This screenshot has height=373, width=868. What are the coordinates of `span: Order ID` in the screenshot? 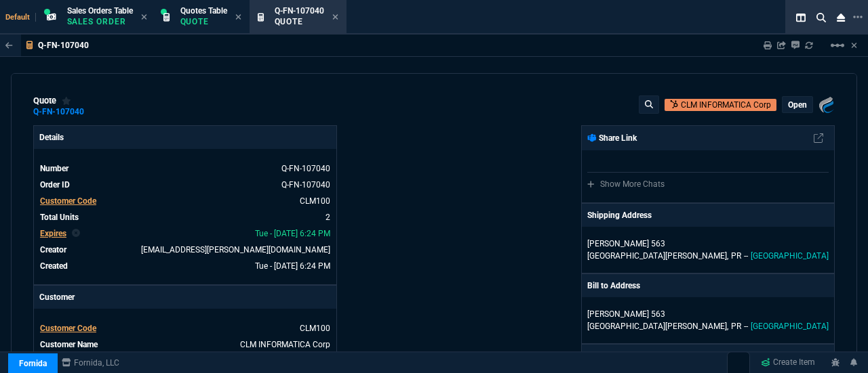 It's located at (55, 185).